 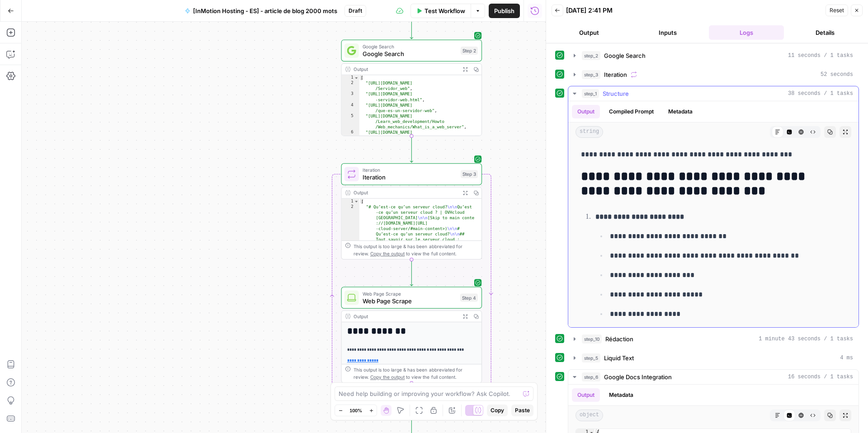 I want to click on span: string, so click(x=589, y=132).